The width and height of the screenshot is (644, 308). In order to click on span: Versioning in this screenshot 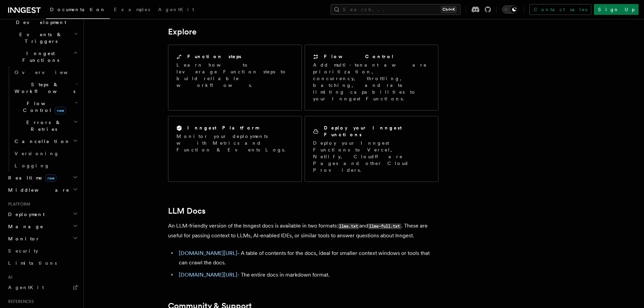, I will do `click(37, 154)`.